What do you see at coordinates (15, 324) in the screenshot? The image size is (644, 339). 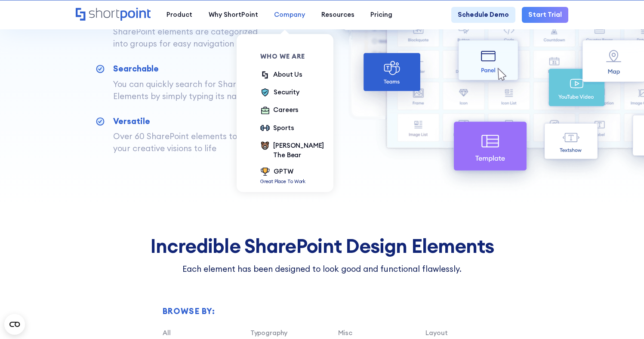 I see `button: Open CMP widget` at bounding box center [15, 324].